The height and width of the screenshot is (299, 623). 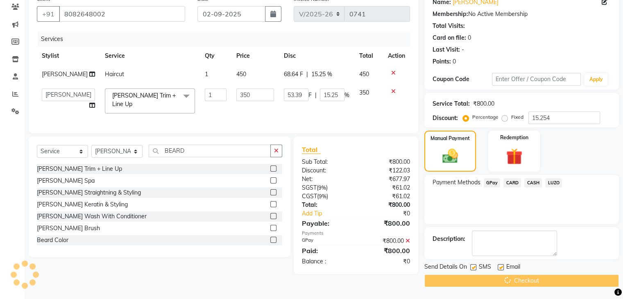 I want to click on input: Search by Name/Mobile/Email/Code, so click(x=122, y=14).